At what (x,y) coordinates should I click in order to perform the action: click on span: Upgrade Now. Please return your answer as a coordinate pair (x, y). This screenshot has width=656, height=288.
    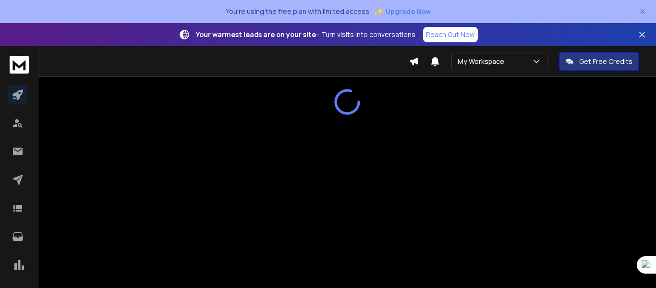
    Looking at the image, I should click on (408, 12).